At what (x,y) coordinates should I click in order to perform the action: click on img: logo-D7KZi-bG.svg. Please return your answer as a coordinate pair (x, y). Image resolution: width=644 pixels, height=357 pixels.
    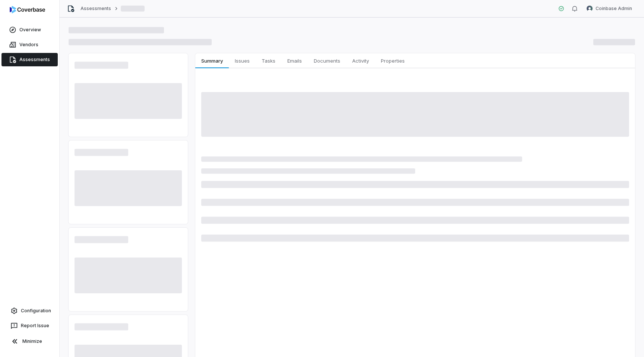
    Looking at the image, I should click on (27, 10).